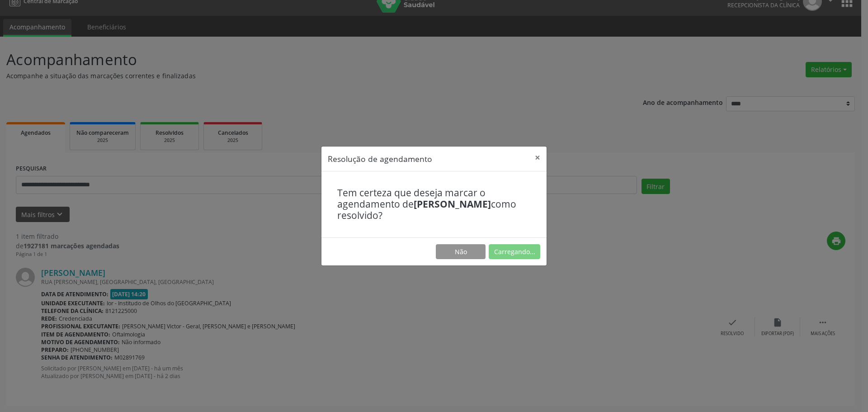 Image resolution: width=868 pixels, height=412 pixels. Describe the element at coordinates (538, 158) in the screenshot. I see `button: Close` at that location.